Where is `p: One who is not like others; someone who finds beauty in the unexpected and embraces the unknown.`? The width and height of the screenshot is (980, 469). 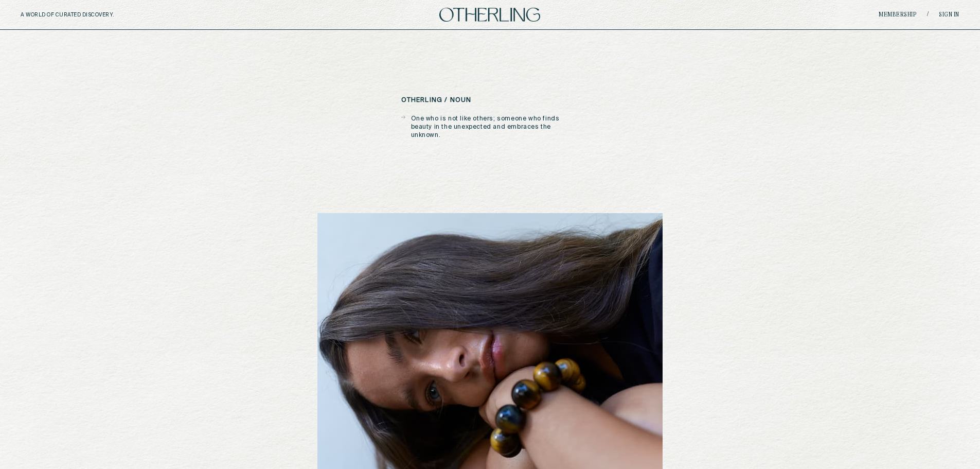
p: One who is not like others; someone who finds beauty in the unexpected and embraces the unknown. is located at coordinates (495, 127).